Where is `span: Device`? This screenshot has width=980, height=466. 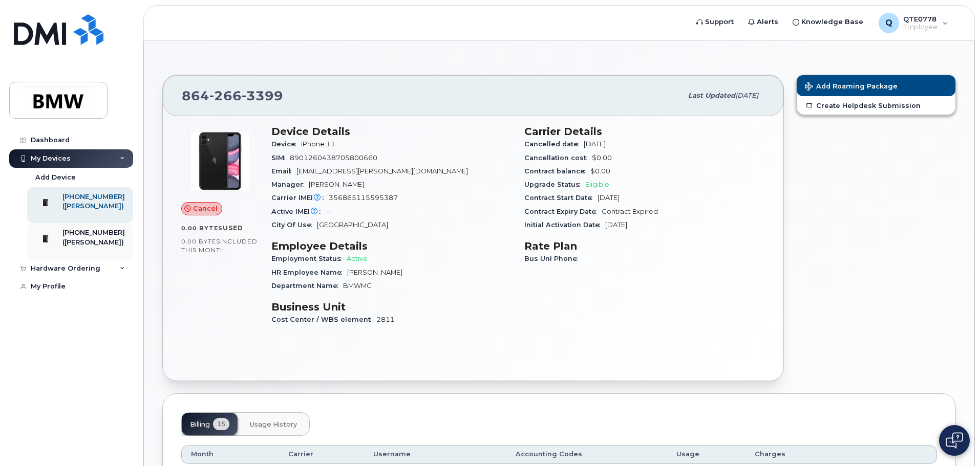
span: Device is located at coordinates (286, 144).